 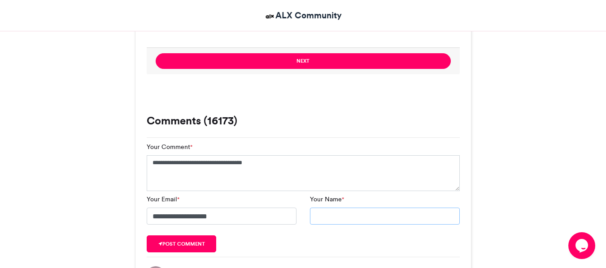 What do you see at coordinates (269, 16) in the screenshot?
I see `img: ALX Community` at bounding box center [269, 16].